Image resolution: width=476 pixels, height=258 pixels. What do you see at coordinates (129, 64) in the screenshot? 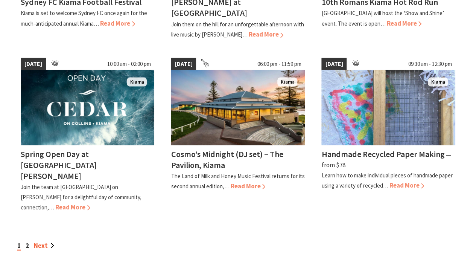
I see `span: 10:00 am - 02:00 pm` at bounding box center [129, 64].